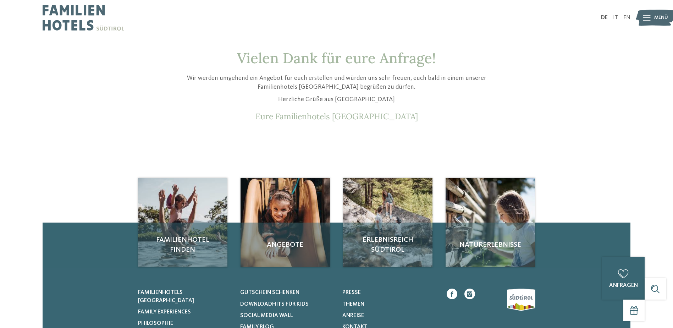 The height and width of the screenshot is (328, 673). What do you see at coordinates (164, 312) in the screenshot?
I see `span: Family Experiences` at bounding box center [164, 312].